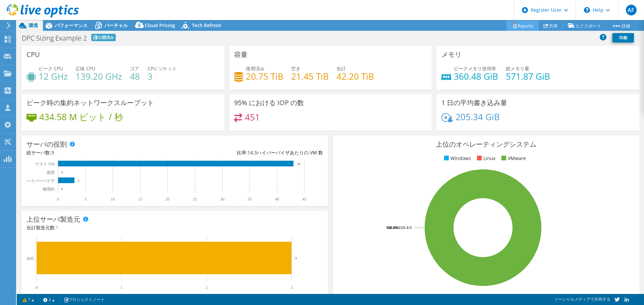  What do you see at coordinates (513, 159) in the screenshot?
I see `li: VMware` at bounding box center [513, 159].